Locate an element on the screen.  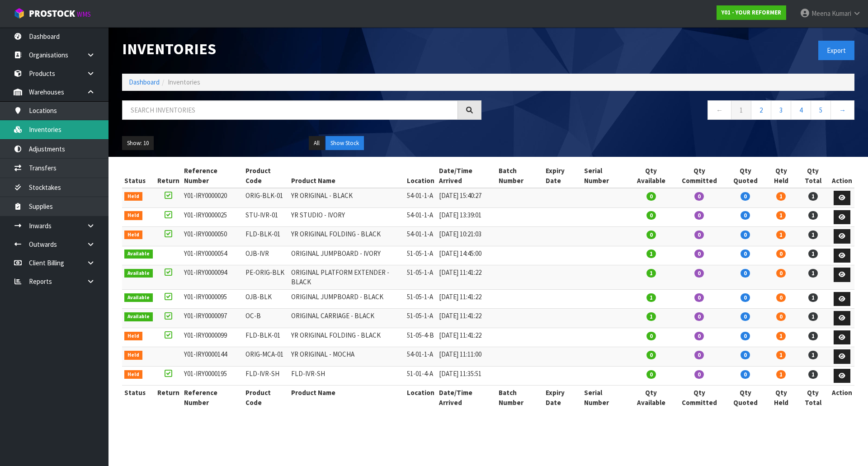
td: ORIG-MCA-01 is located at coordinates (266, 356).